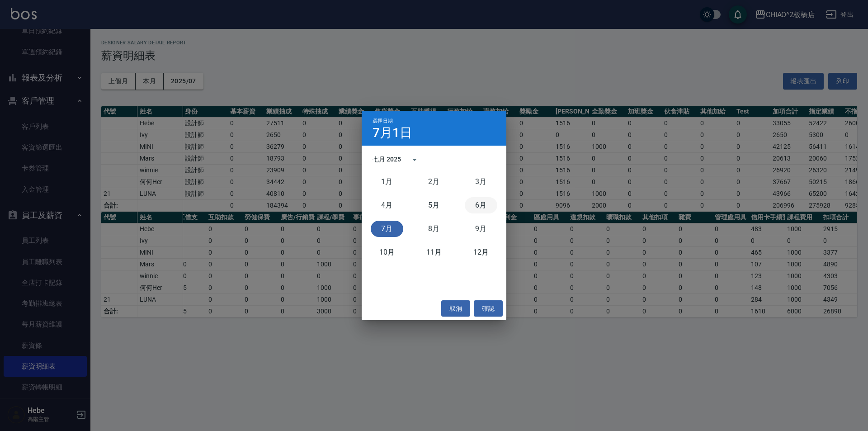 The height and width of the screenshot is (431, 868). I want to click on button: 八月, so click(434, 229).